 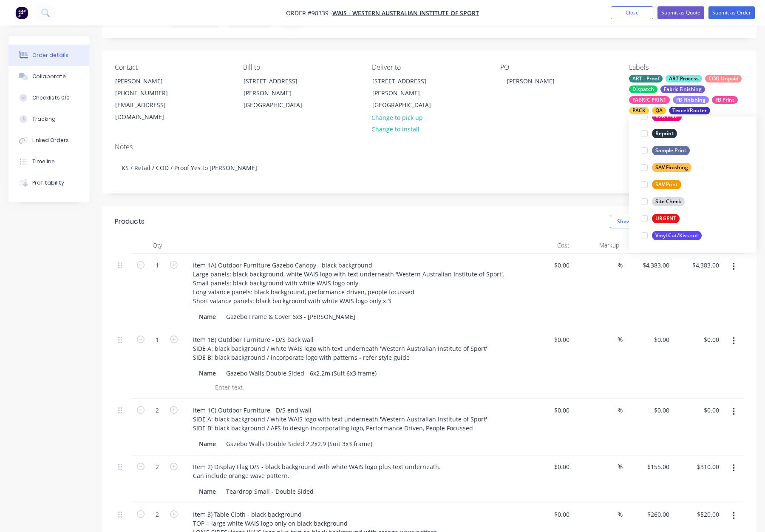 What do you see at coordinates (43, 161) in the screenshot?
I see `div: Timeline` at bounding box center [43, 161].